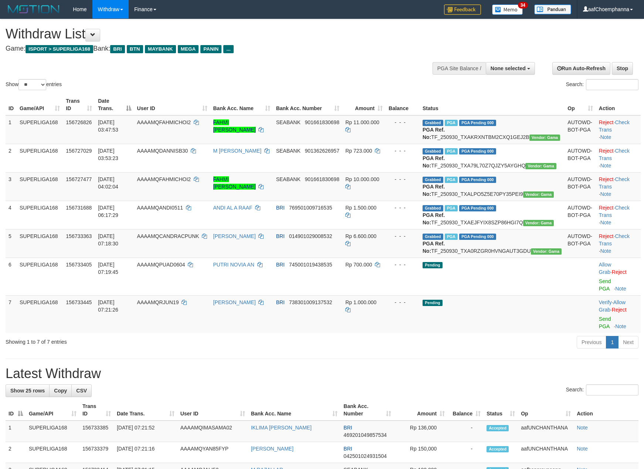 This screenshot has width=644, height=469. I want to click on div: PGA Site Balance /, so click(459, 68).